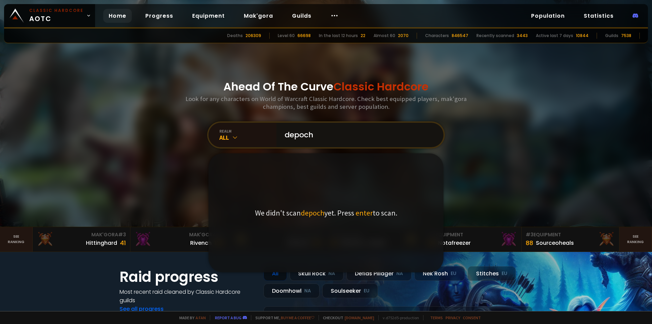 The image size is (652, 324). Describe the element at coordinates (283, 317) in the screenshot. I see `span: Support me,` at that location.